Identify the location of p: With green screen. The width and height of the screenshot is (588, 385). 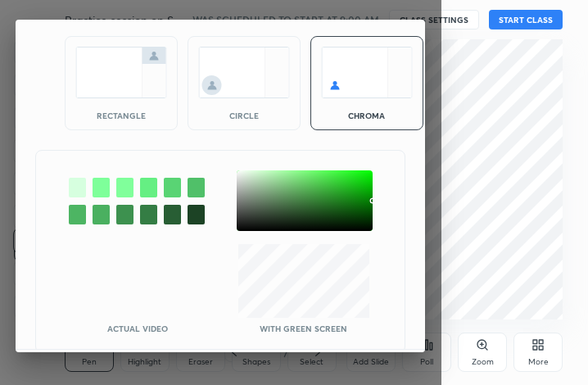
(303, 329).